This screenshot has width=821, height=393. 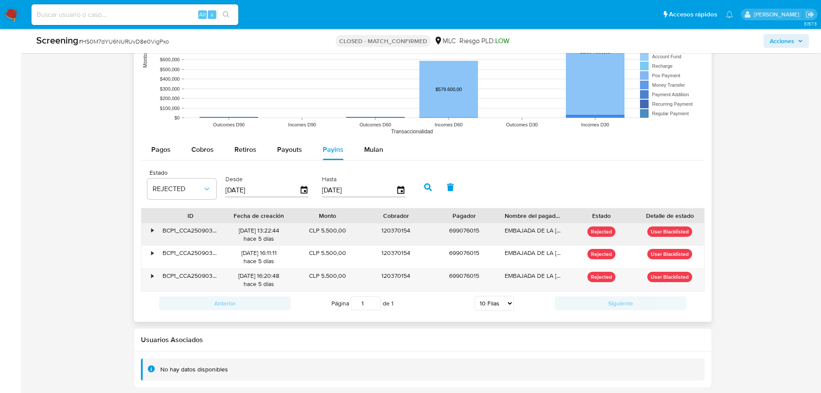 I want to click on span: Alt, so click(x=203, y=14).